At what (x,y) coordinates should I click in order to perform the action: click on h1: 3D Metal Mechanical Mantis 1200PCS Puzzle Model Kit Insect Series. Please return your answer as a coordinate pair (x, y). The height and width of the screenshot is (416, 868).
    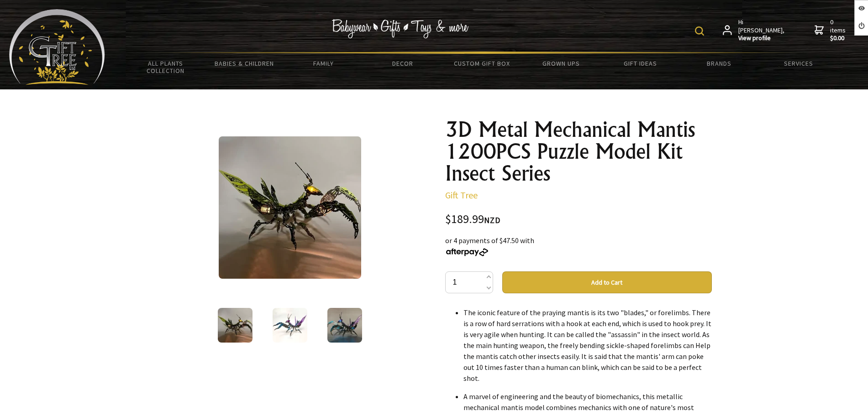
    Looking at the image, I should click on (578, 151).